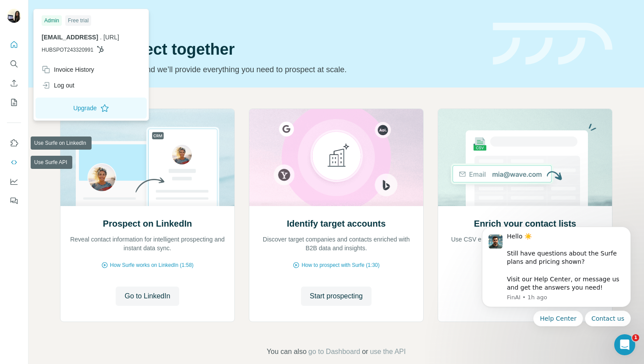 The width and height of the screenshot is (644, 364). What do you see at coordinates (91, 108) in the screenshot?
I see `button: Upgrade` at bounding box center [91, 108].